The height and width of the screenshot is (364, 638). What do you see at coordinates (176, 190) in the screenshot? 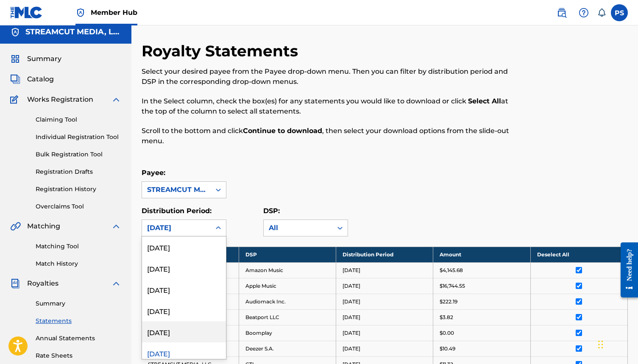
I see `div: STREAMCUT MEDIA, LLC` at bounding box center [176, 190].